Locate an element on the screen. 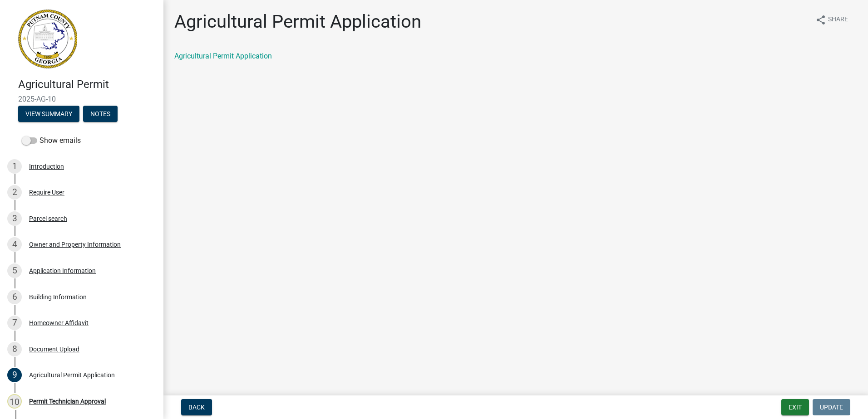 The image size is (868, 419). button: Exit is located at coordinates (795, 407).